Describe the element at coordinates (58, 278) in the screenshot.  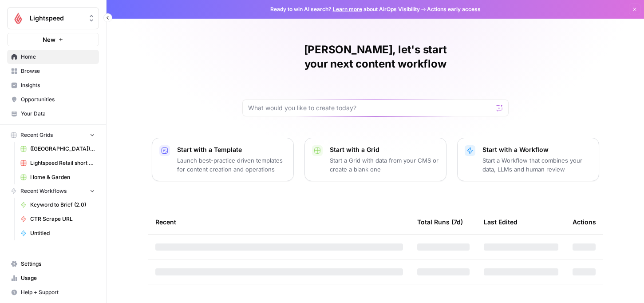
I see `span: Usage` at that location.